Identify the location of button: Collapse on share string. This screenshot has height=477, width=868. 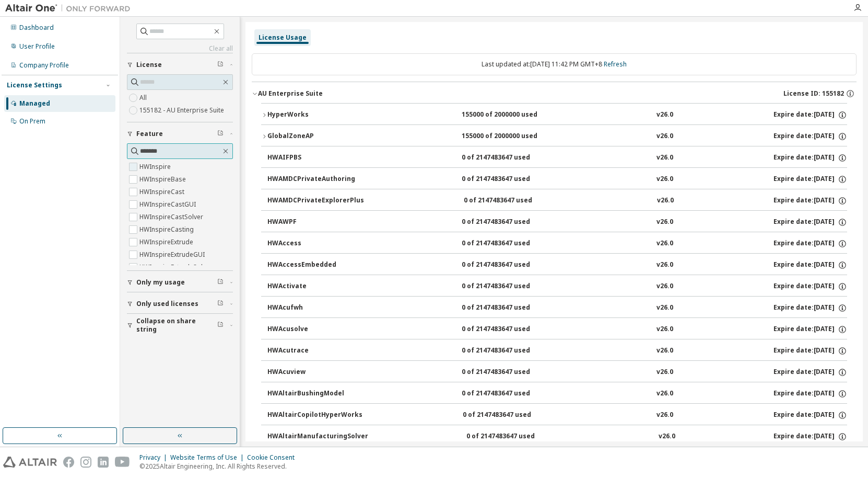
(179, 325).